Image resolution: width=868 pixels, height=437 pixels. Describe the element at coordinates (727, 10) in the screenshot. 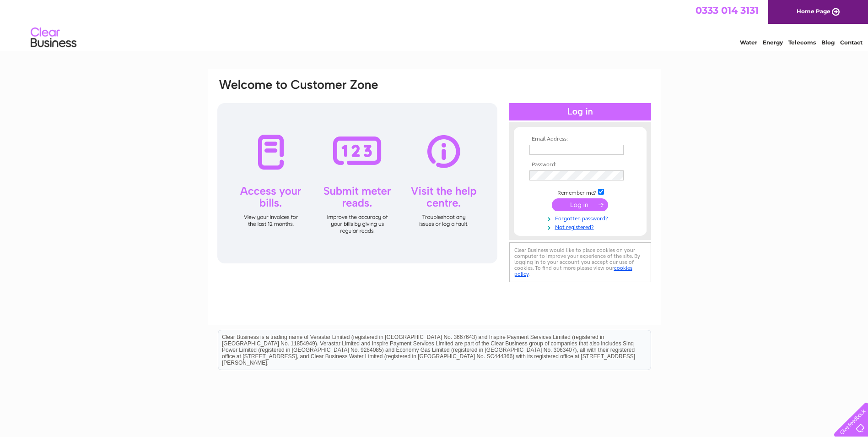

I see `a: 0333 014 3131` at that location.